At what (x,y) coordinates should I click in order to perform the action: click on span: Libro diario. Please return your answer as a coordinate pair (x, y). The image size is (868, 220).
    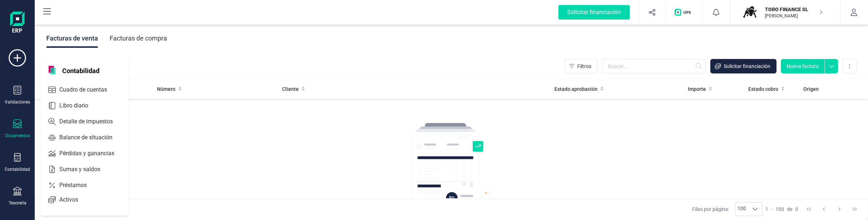
    Looking at the image, I should click on (79, 106).